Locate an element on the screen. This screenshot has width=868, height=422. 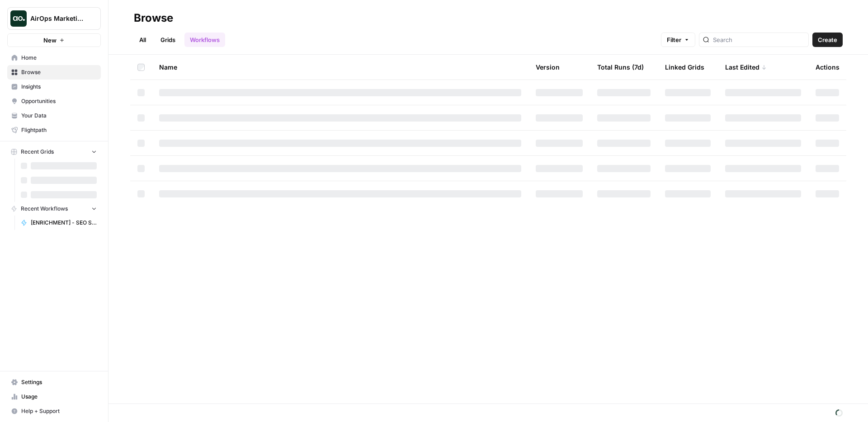
span: Your Data is located at coordinates (59, 116).